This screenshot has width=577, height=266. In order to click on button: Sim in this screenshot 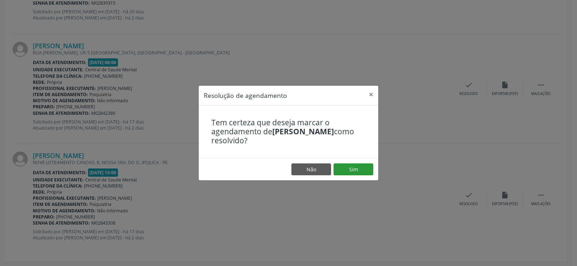, I will do `click(353, 170)`.